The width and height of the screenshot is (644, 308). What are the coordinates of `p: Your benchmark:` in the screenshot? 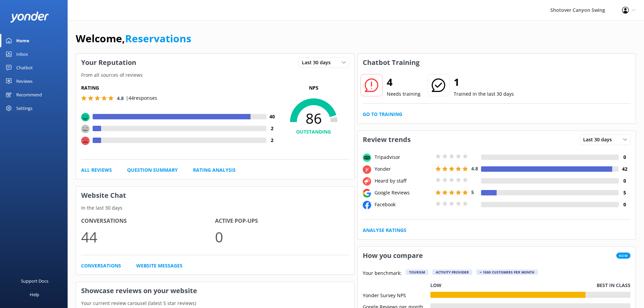 It's located at (382, 274).